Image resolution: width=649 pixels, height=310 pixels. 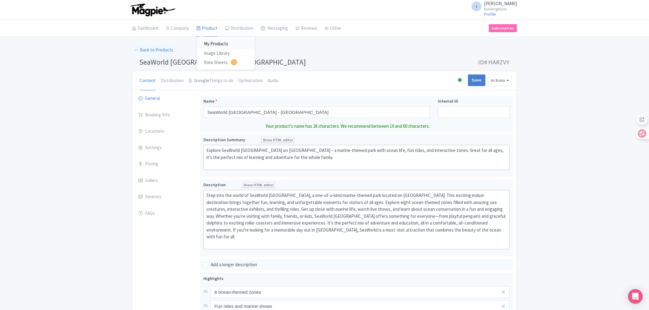 What do you see at coordinates (213, 279) in the screenshot?
I see `span: Highlights` at bounding box center [213, 279].